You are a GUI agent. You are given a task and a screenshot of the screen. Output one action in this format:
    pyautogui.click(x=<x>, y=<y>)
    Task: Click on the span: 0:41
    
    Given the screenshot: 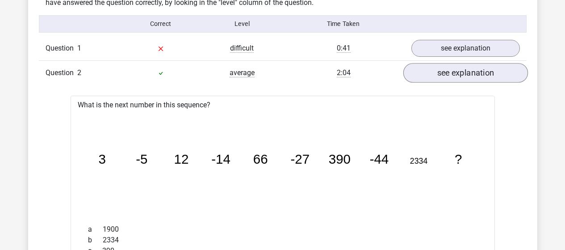 What is the action you would take?
    pyautogui.click(x=343, y=48)
    